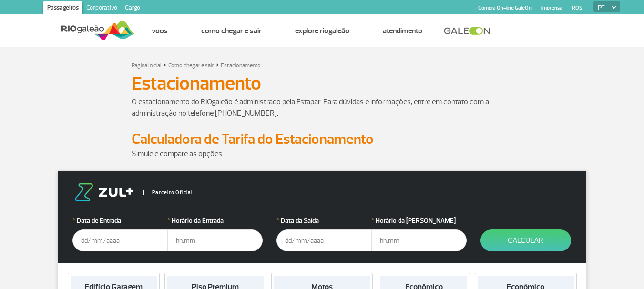 This screenshot has height=289, width=644. I want to click on a: Explore RIOgaleão, so click(322, 31).